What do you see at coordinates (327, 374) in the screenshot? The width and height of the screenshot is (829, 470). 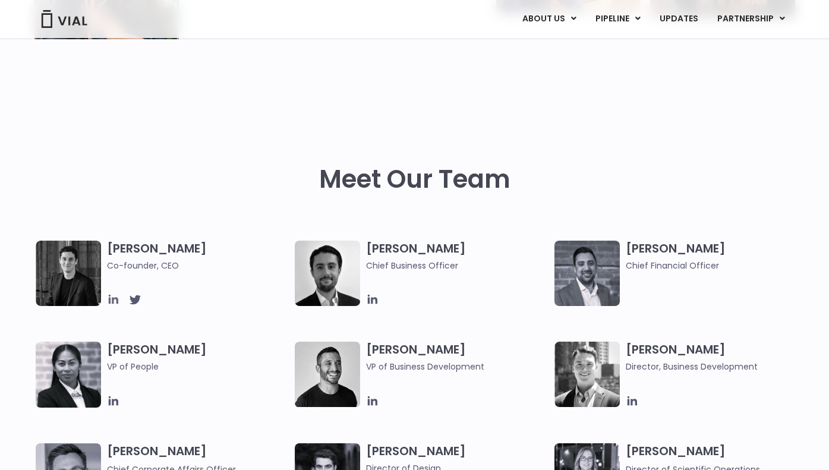 I see `img: A black and white photo of a man smiling.` at bounding box center [327, 374].